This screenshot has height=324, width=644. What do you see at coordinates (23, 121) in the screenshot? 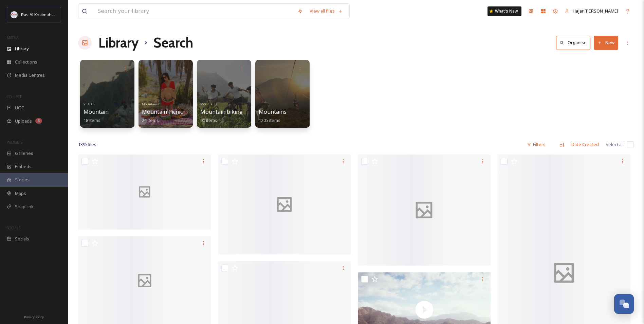
I see `span: Uploads` at bounding box center [23, 121].